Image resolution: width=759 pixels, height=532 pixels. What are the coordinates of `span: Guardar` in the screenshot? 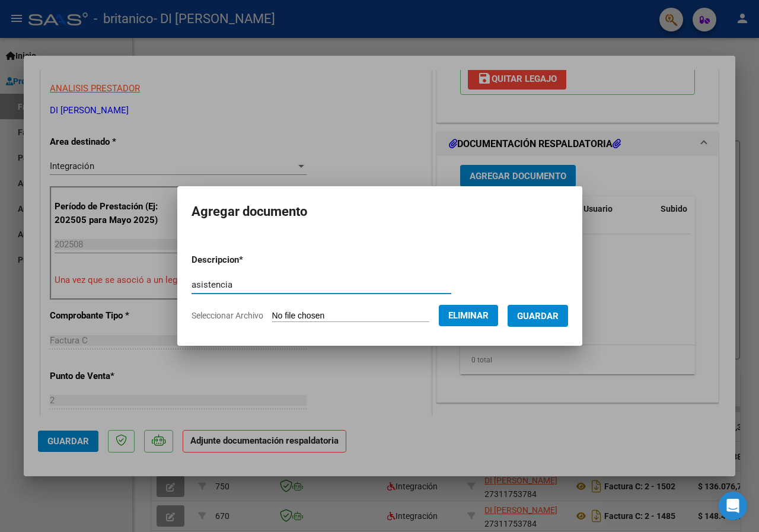 It's located at (538, 316).